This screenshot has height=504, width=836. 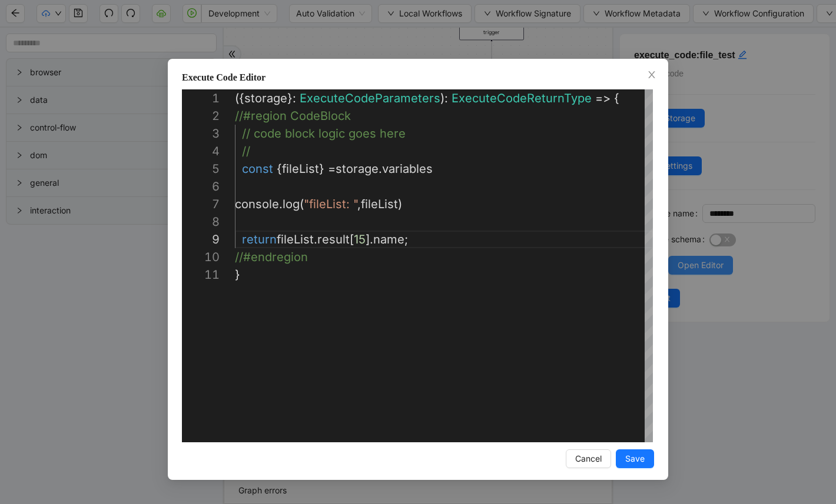 What do you see at coordinates (635, 459) in the screenshot?
I see `button: Save` at bounding box center [635, 459].